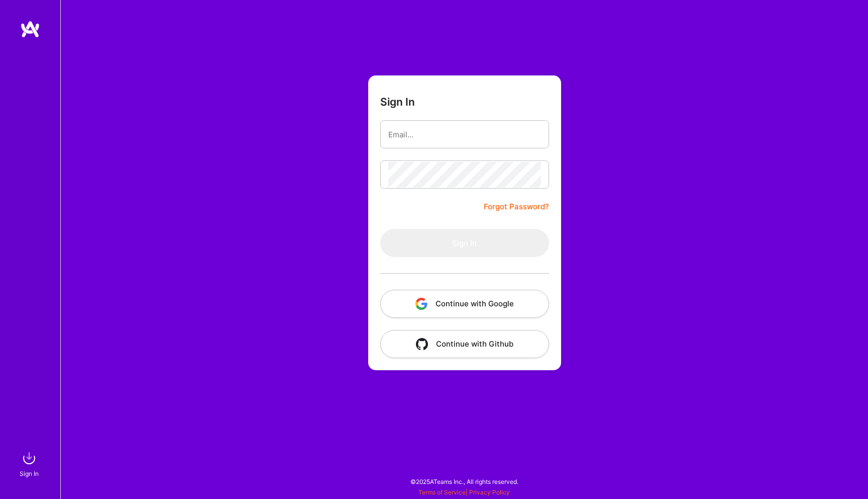 The image size is (868, 499). Describe the element at coordinates (489, 491) in the screenshot. I see `a: Privacy Policy` at that location.